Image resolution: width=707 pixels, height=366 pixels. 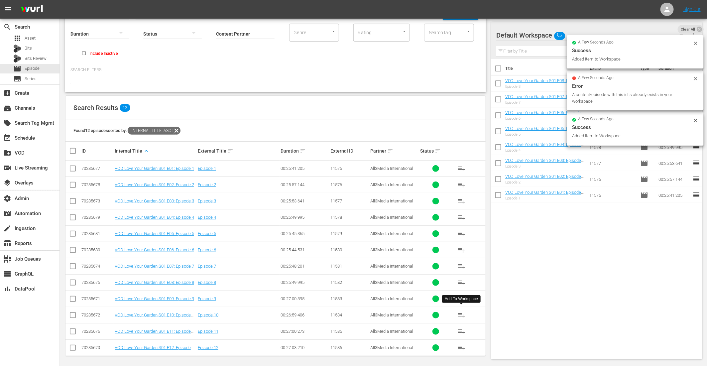 What do you see at coordinates (155, 151) in the screenshot?
I see `div: Internal Title` at bounding box center [155, 151].